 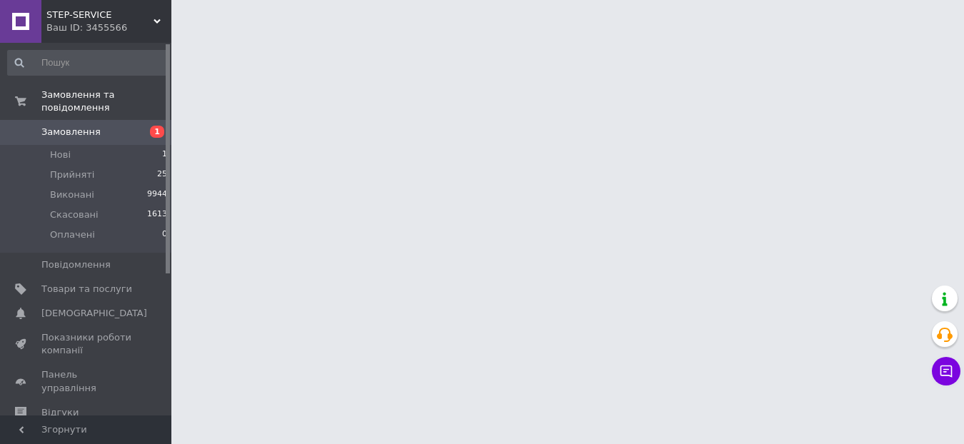 I want to click on span: 0, so click(x=164, y=235).